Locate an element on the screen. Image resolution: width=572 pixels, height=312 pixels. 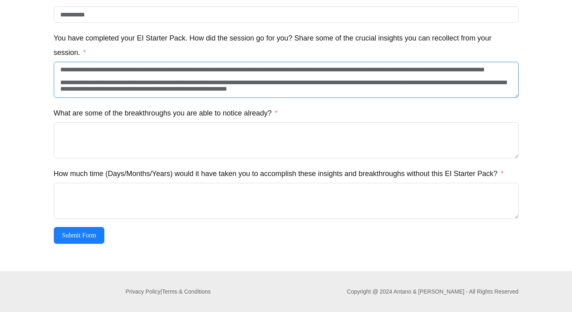
a: Privacy Policy is located at coordinates (143, 292).